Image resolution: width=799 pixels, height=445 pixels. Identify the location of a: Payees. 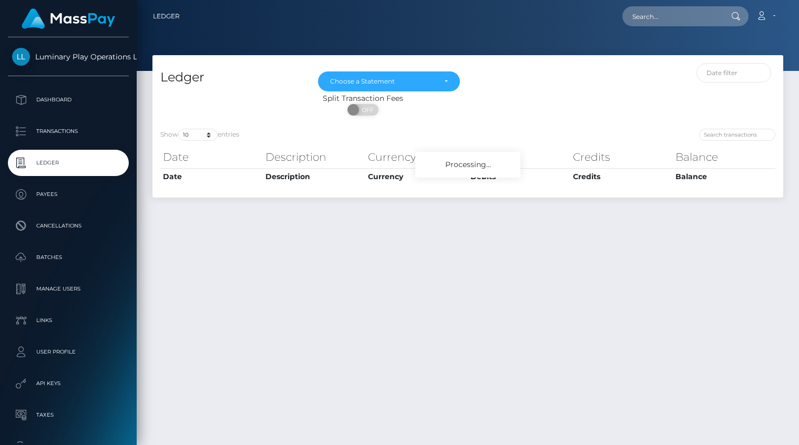
(68, 195).